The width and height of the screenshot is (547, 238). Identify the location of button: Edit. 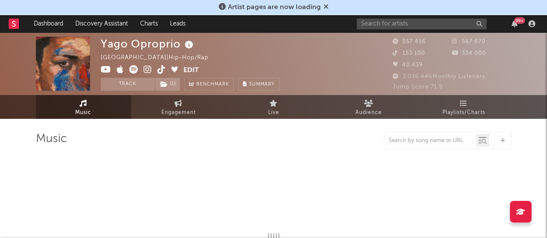
(191, 70).